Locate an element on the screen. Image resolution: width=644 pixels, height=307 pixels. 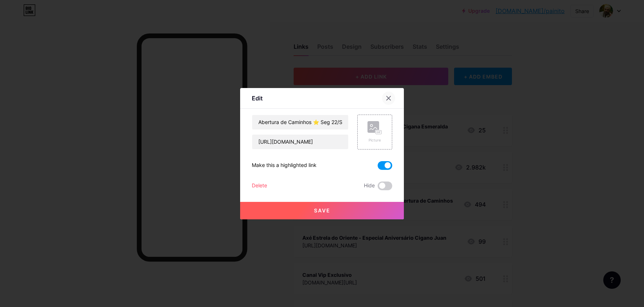
div: Edit is located at coordinates (257, 98).